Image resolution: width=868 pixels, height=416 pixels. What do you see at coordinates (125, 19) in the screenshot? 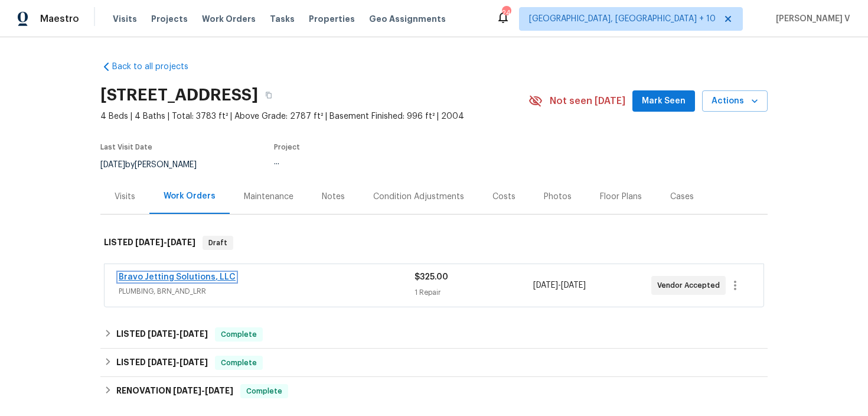
I see `span: Visits` at bounding box center [125, 19].